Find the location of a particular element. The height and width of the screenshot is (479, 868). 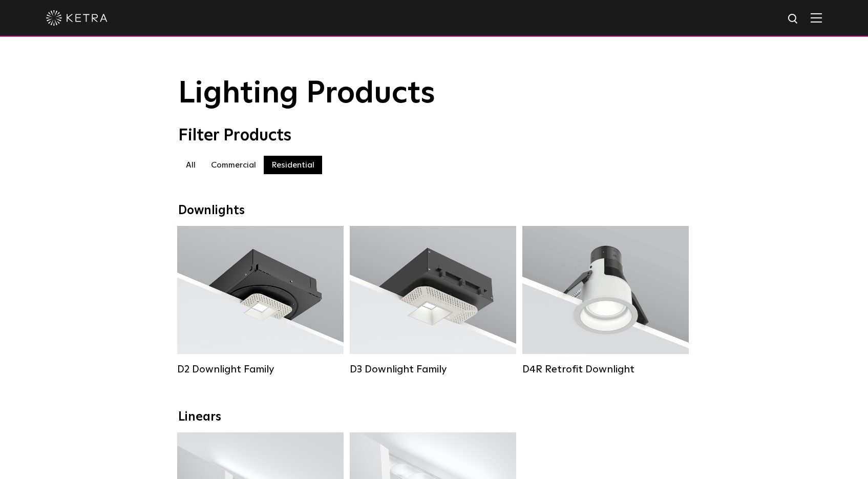

span: Lighting Products is located at coordinates (307, 94).